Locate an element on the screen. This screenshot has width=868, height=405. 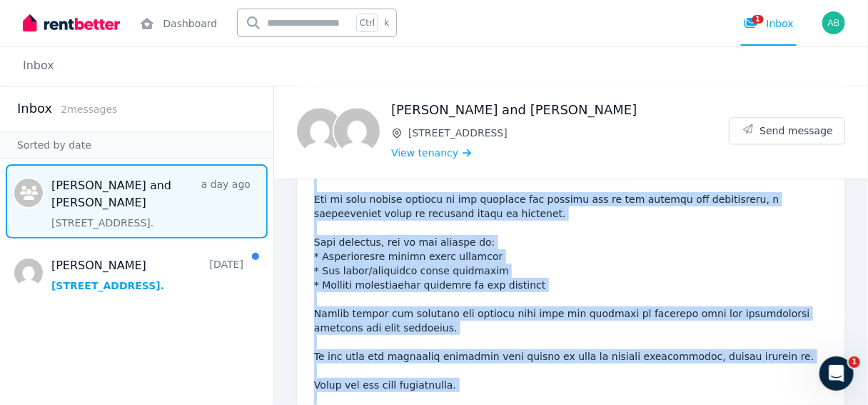
img: Asher Schlager is located at coordinates (320, 131).